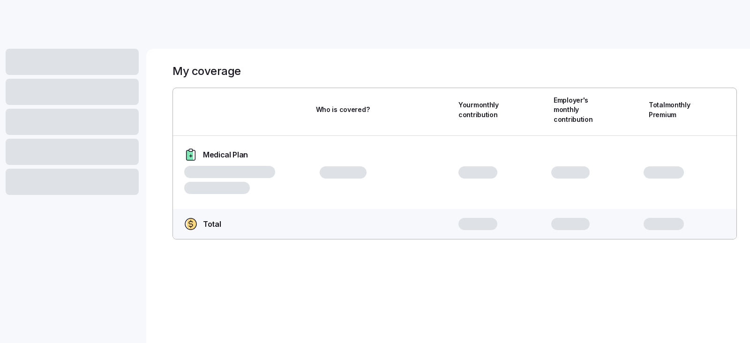 This screenshot has height=343, width=750. What do you see at coordinates (574, 110) in the screenshot?
I see `span: Employer's monthly contribution` at bounding box center [574, 110].